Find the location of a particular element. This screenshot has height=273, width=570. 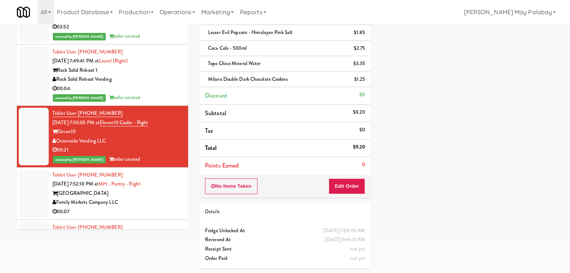

div: $1.25 is located at coordinates (360, 79).